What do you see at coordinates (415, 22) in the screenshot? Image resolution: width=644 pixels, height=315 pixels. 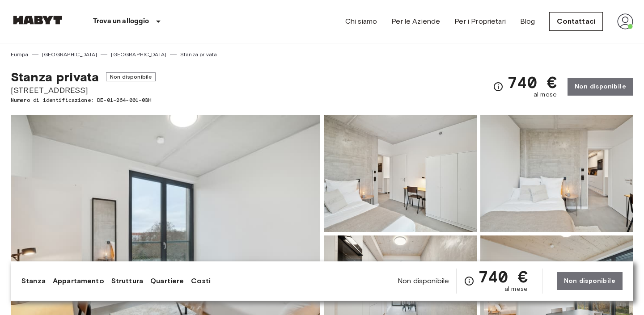 I see `a: Per le Aziende` at bounding box center [415, 22].